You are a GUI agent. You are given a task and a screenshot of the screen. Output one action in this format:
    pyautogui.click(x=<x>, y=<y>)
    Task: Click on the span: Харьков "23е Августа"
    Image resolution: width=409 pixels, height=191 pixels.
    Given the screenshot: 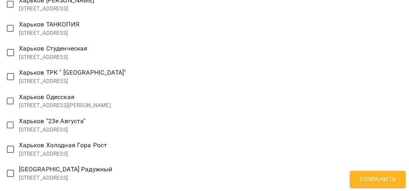 What is the action you would take?
    pyautogui.click(x=52, y=121)
    